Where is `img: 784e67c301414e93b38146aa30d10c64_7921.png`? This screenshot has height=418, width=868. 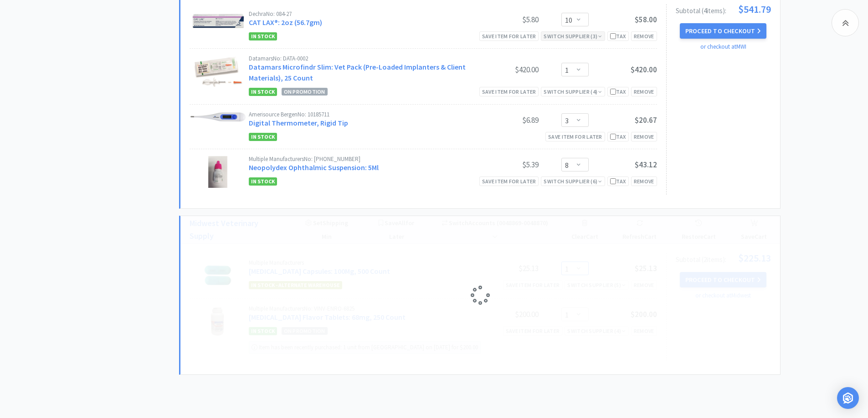
img: 784e67c301414e93b38146aa30d10c64_7921.png is located at coordinates (218, 72).